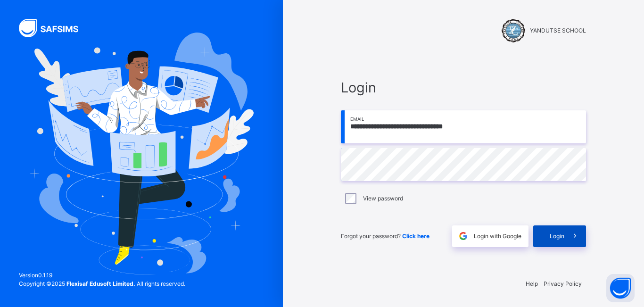  I want to click on img: google.396cfc9801f0270233282035f929180a.svg, so click(463, 236).